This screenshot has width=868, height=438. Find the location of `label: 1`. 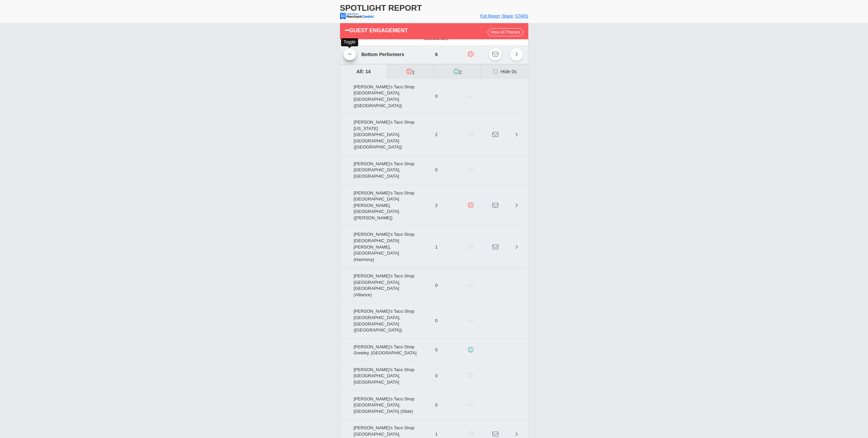

label: 1 is located at coordinates (410, 72).